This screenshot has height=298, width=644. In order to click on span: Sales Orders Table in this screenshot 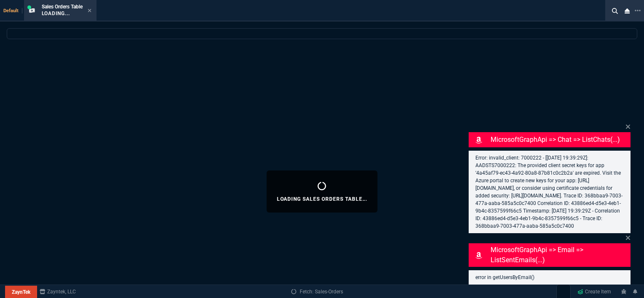, I will do `click(62, 7)`.